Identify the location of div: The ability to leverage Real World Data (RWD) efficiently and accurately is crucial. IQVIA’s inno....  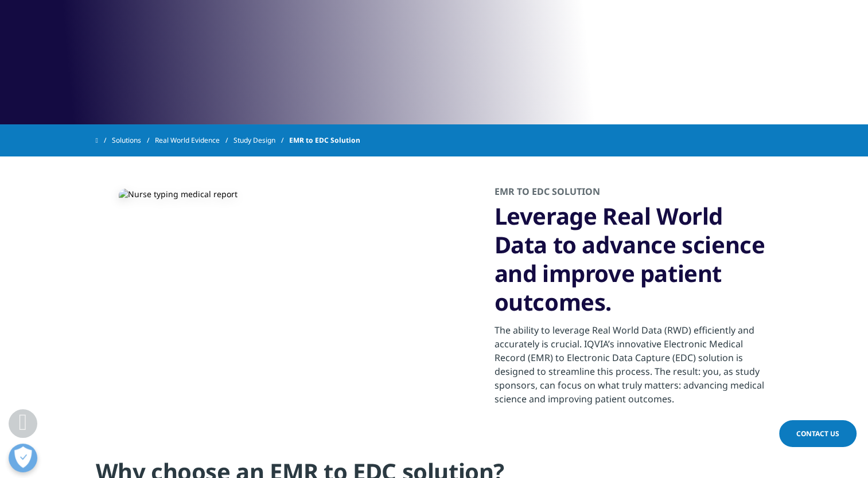
(633, 361).